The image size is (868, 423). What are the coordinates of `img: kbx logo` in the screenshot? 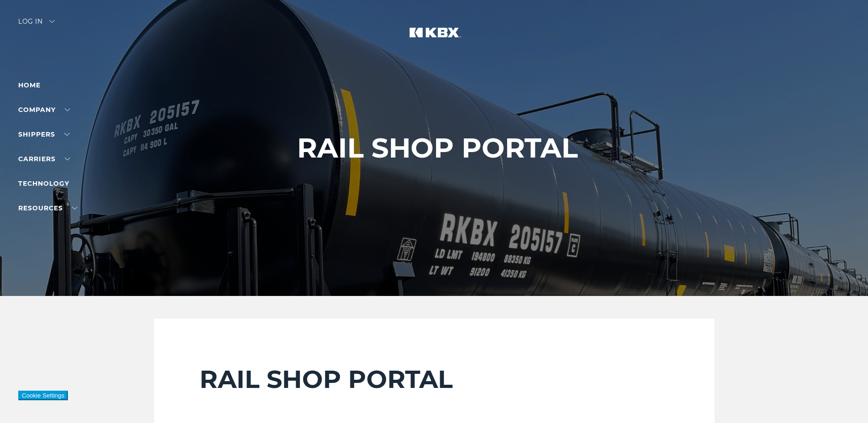 It's located at (434, 38).